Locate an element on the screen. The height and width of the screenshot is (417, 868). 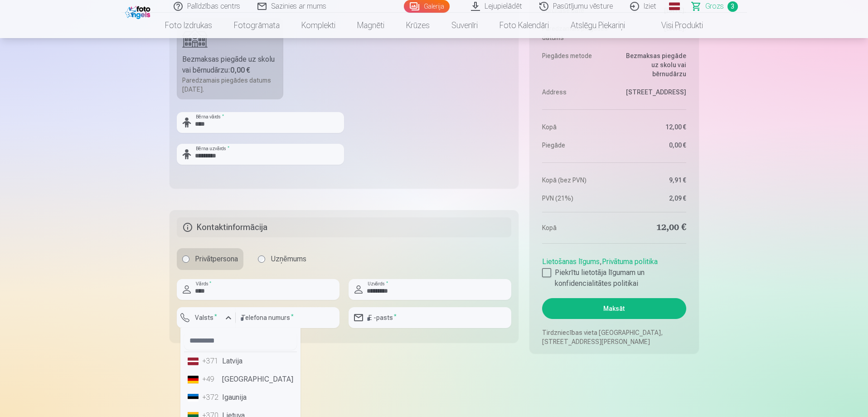
dd: Bezmaksas piegāde uz skolu vai bērnudārzu is located at coordinates (653, 65).